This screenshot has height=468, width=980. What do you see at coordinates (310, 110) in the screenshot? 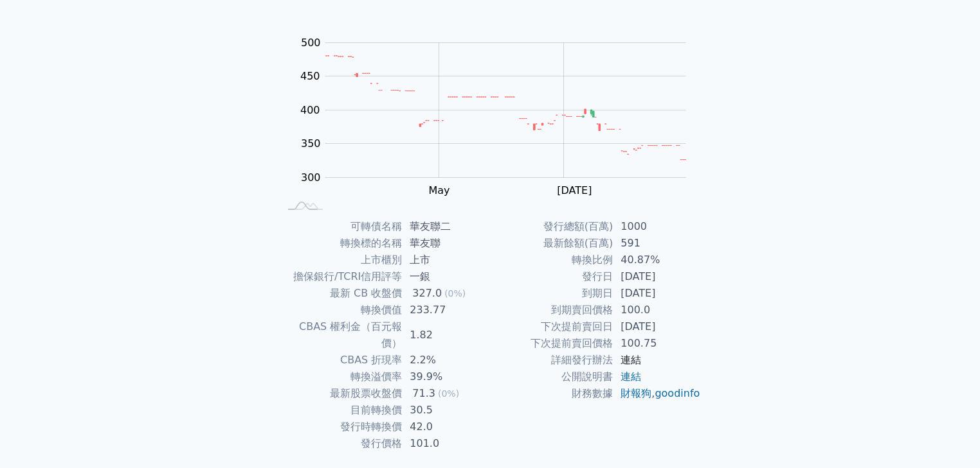
I see `tspan: 400` at bounding box center [310, 110].